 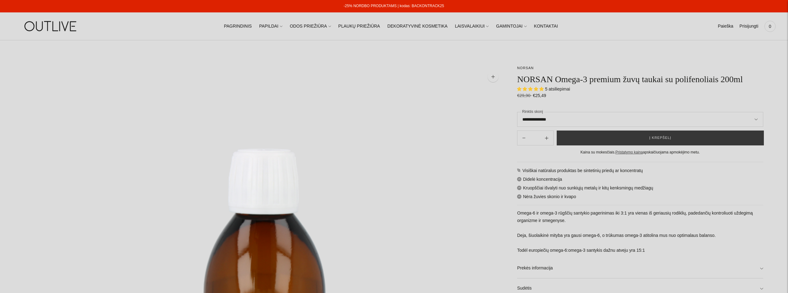 I want to click on button: Add product quantity, so click(x=524, y=138).